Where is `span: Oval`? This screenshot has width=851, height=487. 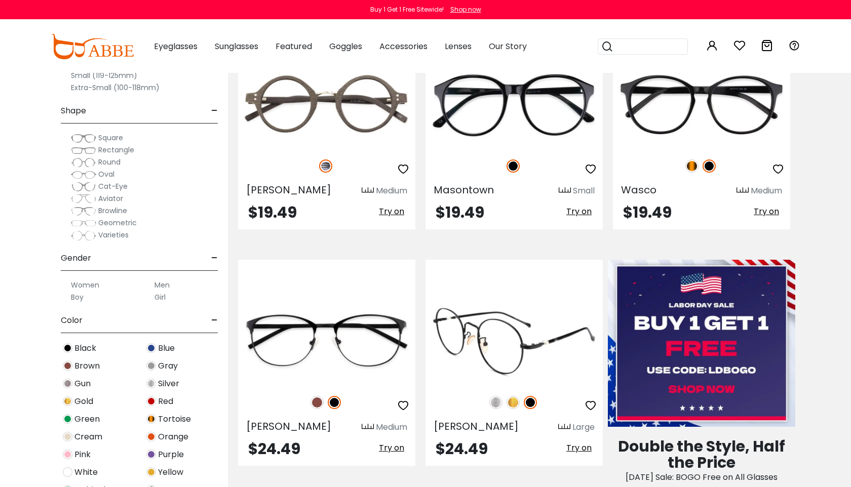
span: Oval is located at coordinates (106, 174).